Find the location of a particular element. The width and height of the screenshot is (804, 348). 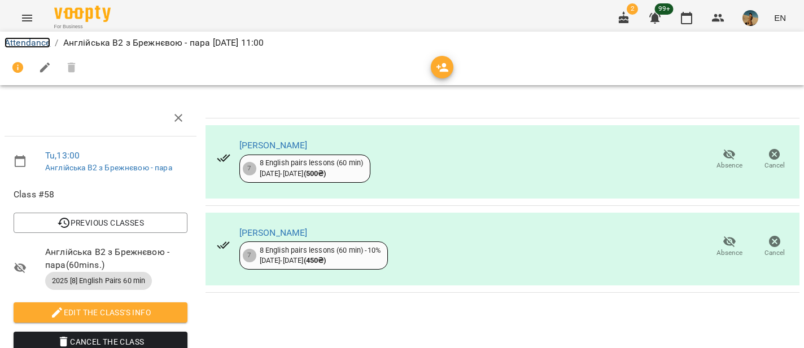

button: Previous Classes is located at coordinates (100, 223).